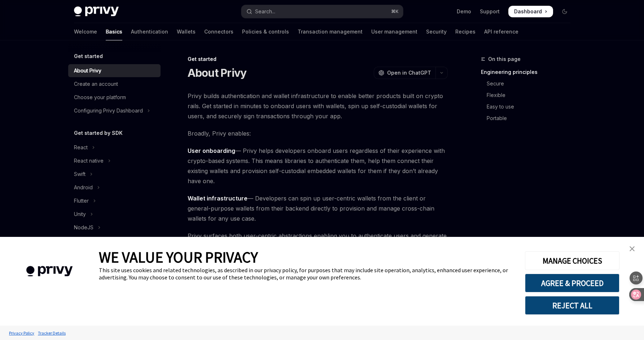  What do you see at coordinates (115, 201) in the screenshot?
I see `button: Toggle Flutter section` at bounding box center [115, 201].